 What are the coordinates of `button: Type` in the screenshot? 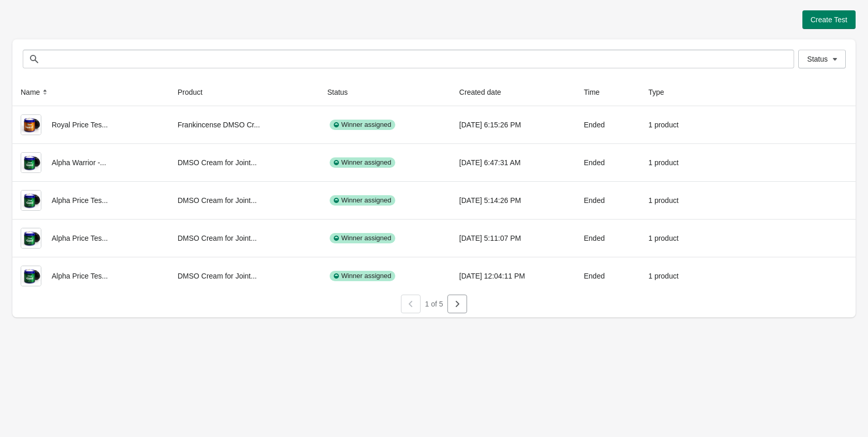 It's located at (662, 92).